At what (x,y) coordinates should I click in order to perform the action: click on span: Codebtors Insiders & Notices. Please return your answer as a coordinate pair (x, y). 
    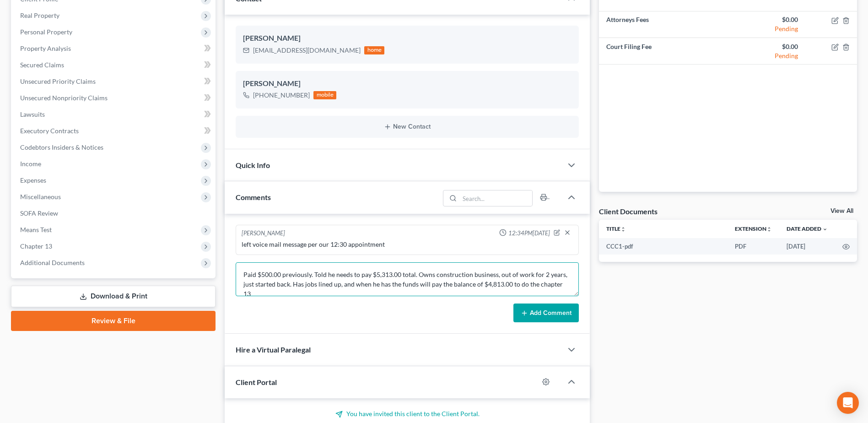
    Looking at the image, I should click on (61, 147).